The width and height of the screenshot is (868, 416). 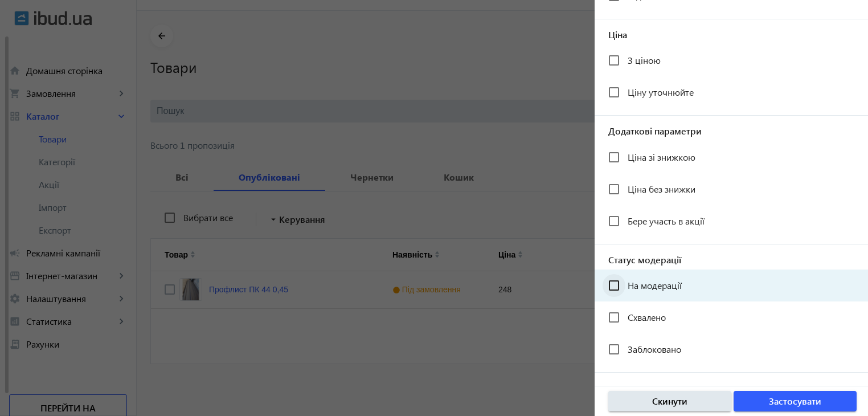 What do you see at coordinates (661, 157) in the screenshot?
I see `span: Ціна зі знижкою` at bounding box center [661, 157].